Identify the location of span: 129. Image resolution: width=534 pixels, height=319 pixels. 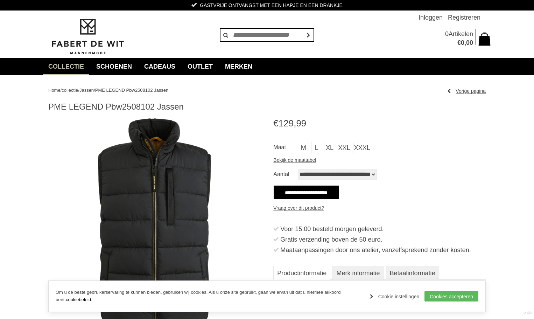
(286, 123).